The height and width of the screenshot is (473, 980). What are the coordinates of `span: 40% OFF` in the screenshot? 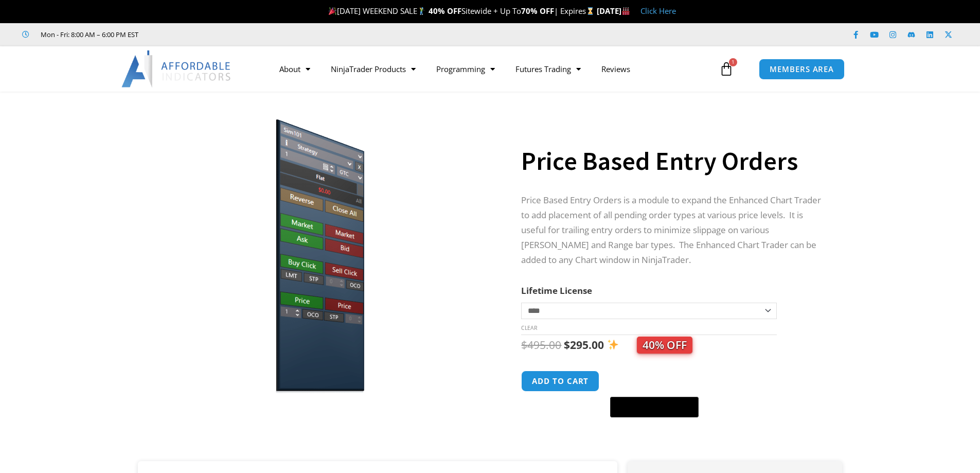 It's located at (665, 345).